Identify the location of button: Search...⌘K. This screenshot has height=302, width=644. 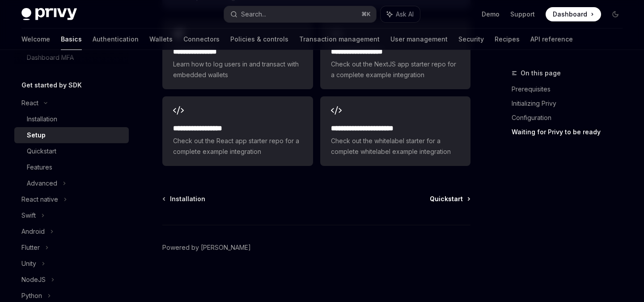
(300, 15).